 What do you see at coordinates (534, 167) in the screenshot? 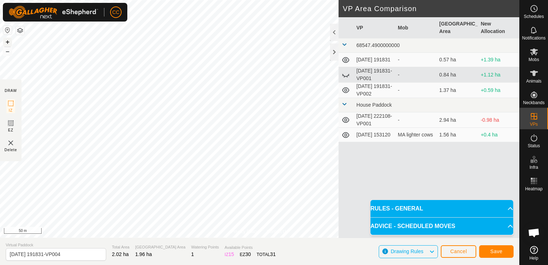
I see `span: Infra` at bounding box center [534, 167].